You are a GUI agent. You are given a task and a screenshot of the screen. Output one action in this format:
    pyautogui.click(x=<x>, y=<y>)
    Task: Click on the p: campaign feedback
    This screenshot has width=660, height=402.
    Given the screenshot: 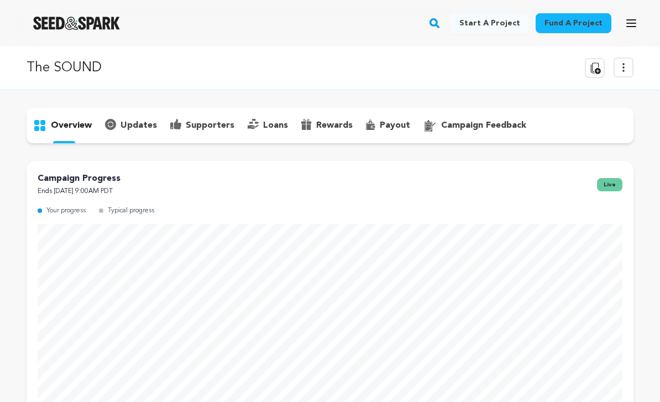 What is the action you would take?
    pyautogui.click(x=484, y=125)
    